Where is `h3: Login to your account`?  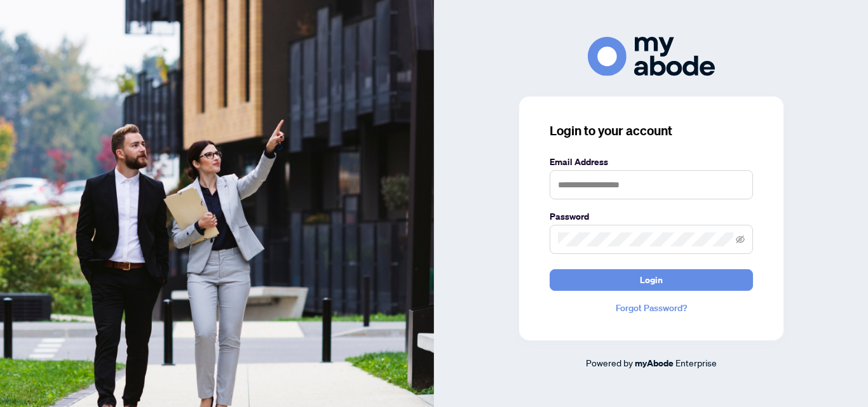 h3: Login to your account is located at coordinates (651, 131).